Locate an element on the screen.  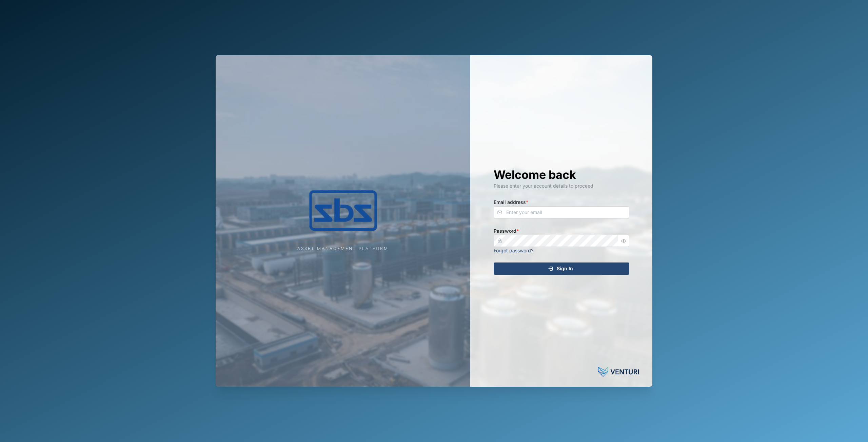
span: Sign In is located at coordinates (565, 269).